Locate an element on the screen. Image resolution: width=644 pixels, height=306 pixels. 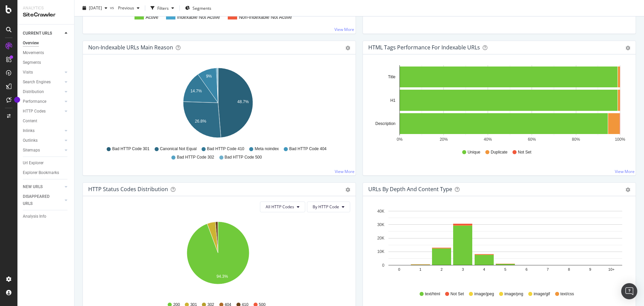
a: CURRENT URLS is located at coordinates (43, 33).